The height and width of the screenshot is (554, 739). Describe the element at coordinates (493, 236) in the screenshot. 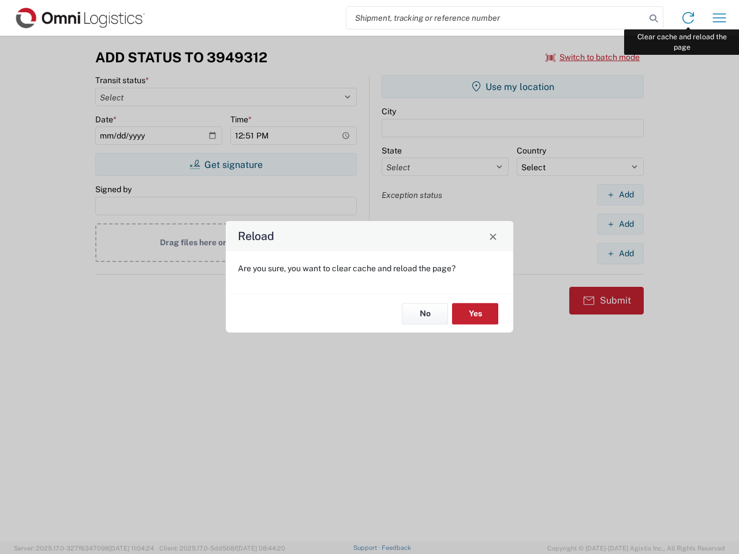

I see `button: Close` at that location.